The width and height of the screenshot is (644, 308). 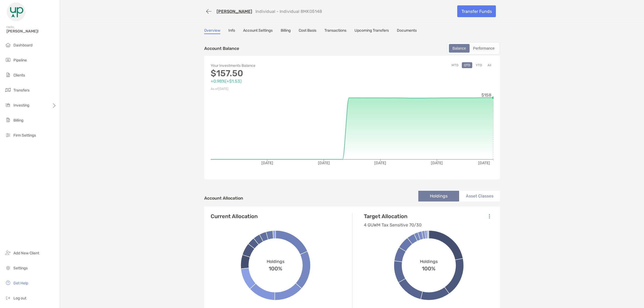 What do you see at coordinates (8, 135) in the screenshot?
I see `img: firm-settings icon` at bounding box center [8, 135].